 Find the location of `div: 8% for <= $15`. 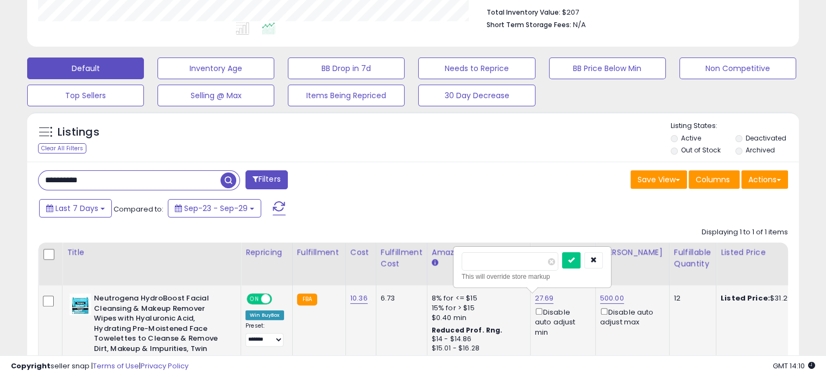

div: 8% for <= $15 is located at coordinates (477, 299).